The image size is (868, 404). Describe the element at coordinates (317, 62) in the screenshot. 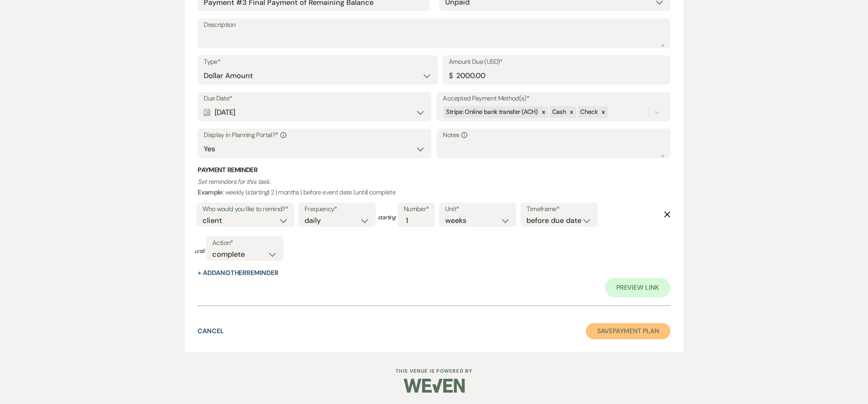

I see `label: Type*` at that location.